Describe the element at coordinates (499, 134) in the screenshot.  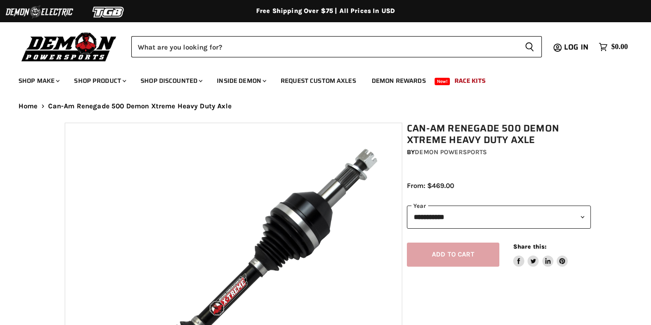
I see `h1: Can-Am Renegade 500 Demon Xtreme Heavy Duty Axle` at that location.